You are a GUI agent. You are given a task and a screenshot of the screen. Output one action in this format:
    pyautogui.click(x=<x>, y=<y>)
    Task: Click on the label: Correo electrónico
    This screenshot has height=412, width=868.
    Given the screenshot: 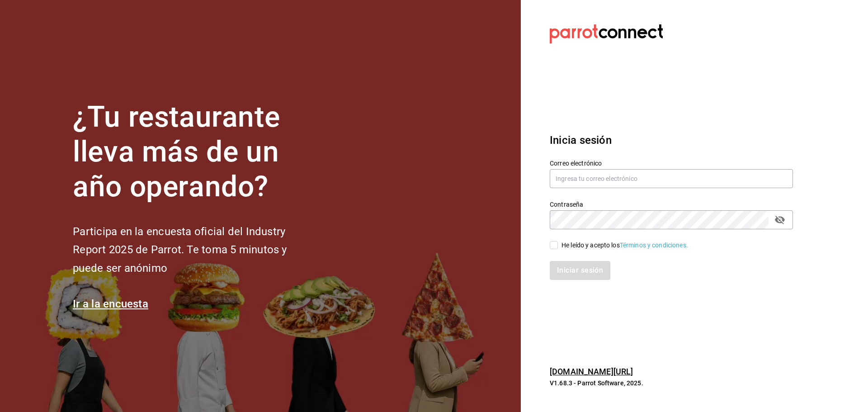 What is the action you would take?
    pyautogui.click(x=671, y=164)
    